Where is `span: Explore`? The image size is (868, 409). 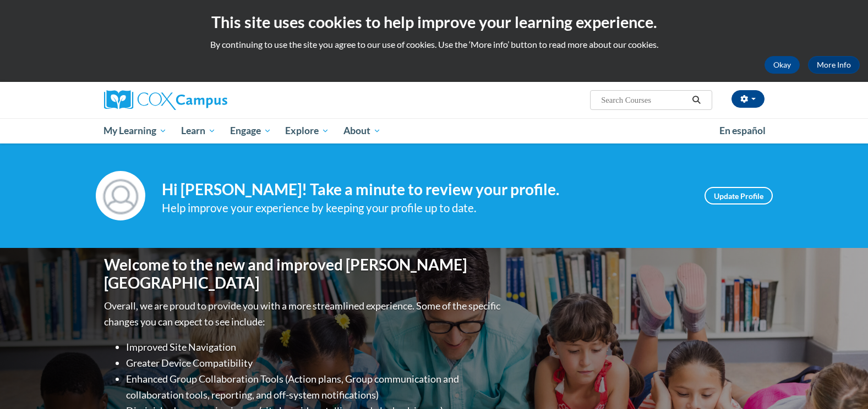 span: Explore is located at coordinates (307, 131).